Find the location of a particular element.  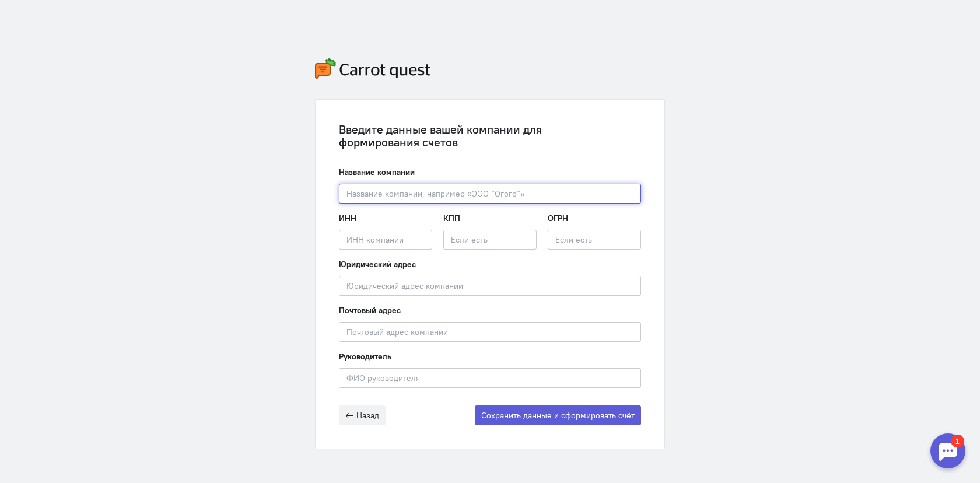

label: ИНН is located at coordinates (348, 218).